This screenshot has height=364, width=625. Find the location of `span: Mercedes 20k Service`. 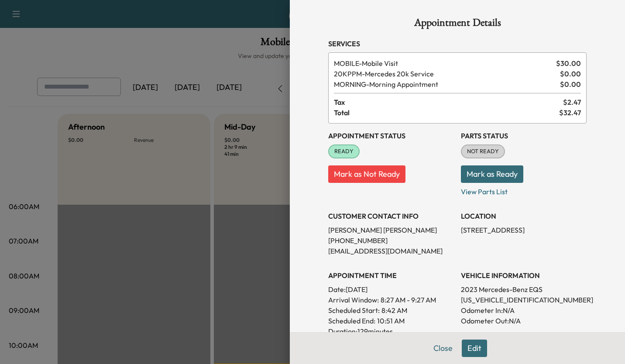

span: Mercedes 20k Service is located at coordinates (445, 73).